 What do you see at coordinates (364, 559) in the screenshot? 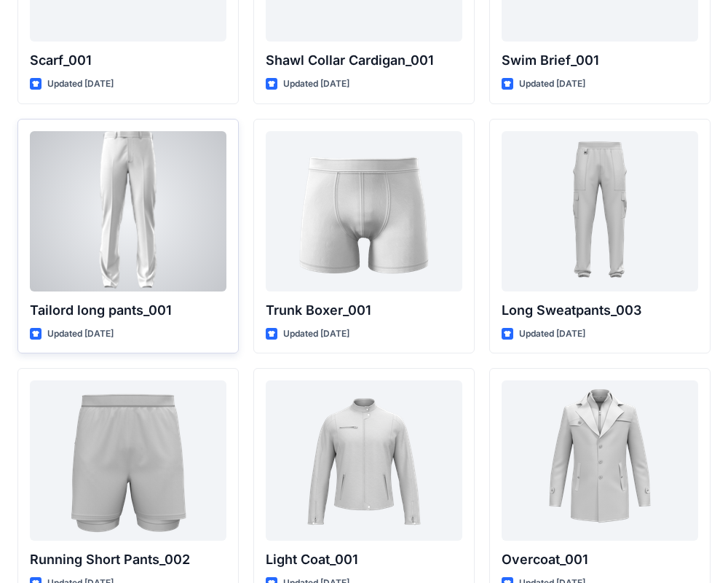
I see `p: Light Coat_001` at bounding box center [364, 559].